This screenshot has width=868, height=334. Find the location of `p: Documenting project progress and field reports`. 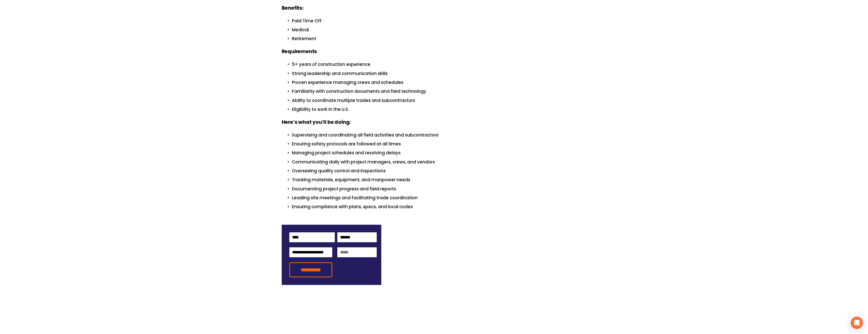

p: Documenting project progress and field reports is located at coordinates (439, 189).